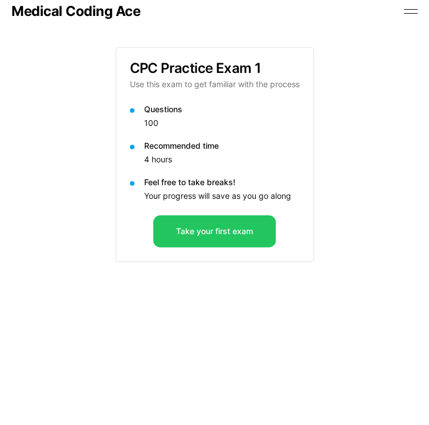 This screenshot has height=425, width=429. What do you see at coordinates (221, 109) in the screenshot?
I see `p: Questions` at bounding box center [221, 109].